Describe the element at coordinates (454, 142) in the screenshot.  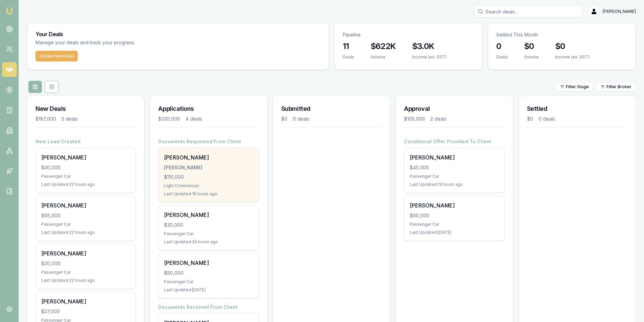
I see `h4: Conditional Offer Provided To Client` at that location.